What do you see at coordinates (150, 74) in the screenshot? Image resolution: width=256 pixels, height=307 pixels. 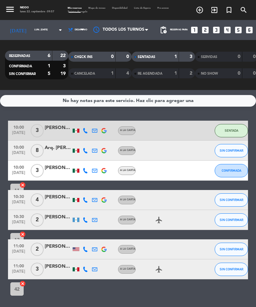 I see `span: RE AGENDADA` at bounding box center [150, 74].